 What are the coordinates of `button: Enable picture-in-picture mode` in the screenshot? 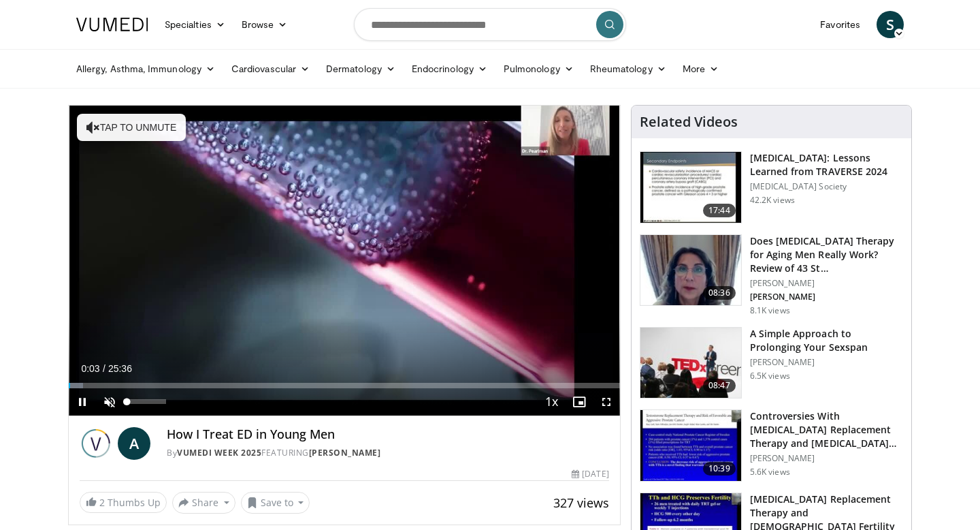 It's located at (580, 402).